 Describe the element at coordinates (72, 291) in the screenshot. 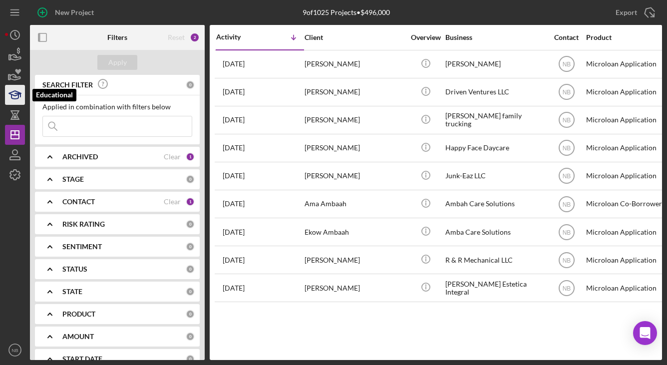

I see `b: STATE` at that location.